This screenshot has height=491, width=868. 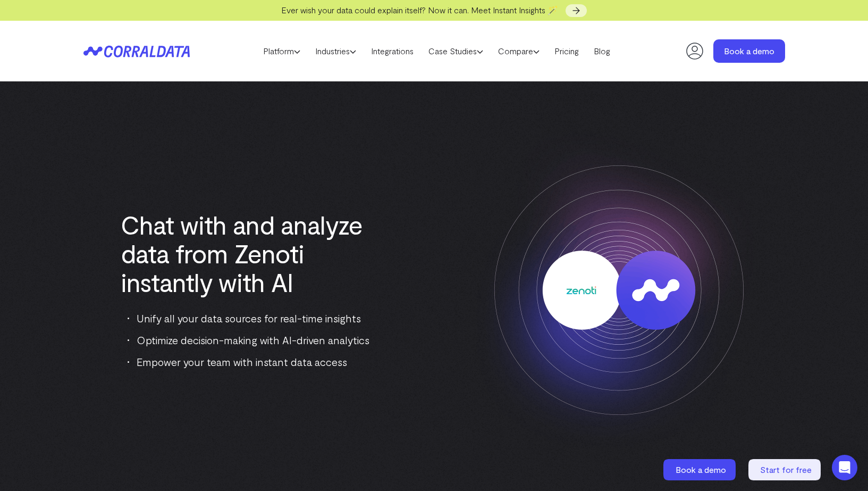 What do you see at coordinates (253, 339) in the screenshot?
I see `li: Optimize decision-making with AI-driven analytics` at bounding box center [253, 339].